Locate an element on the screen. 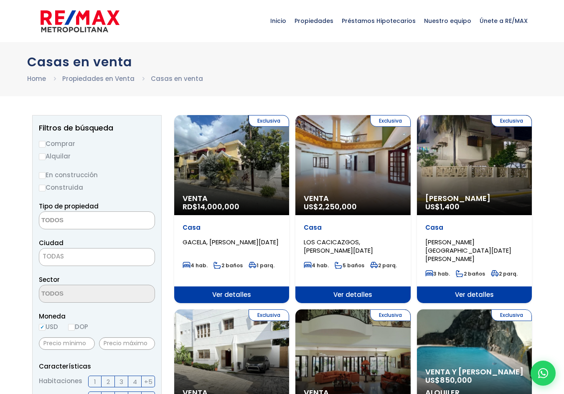 This screenshot has width=564, height=394. a: Propiedades en Venta is located at coordinates (98, 78).